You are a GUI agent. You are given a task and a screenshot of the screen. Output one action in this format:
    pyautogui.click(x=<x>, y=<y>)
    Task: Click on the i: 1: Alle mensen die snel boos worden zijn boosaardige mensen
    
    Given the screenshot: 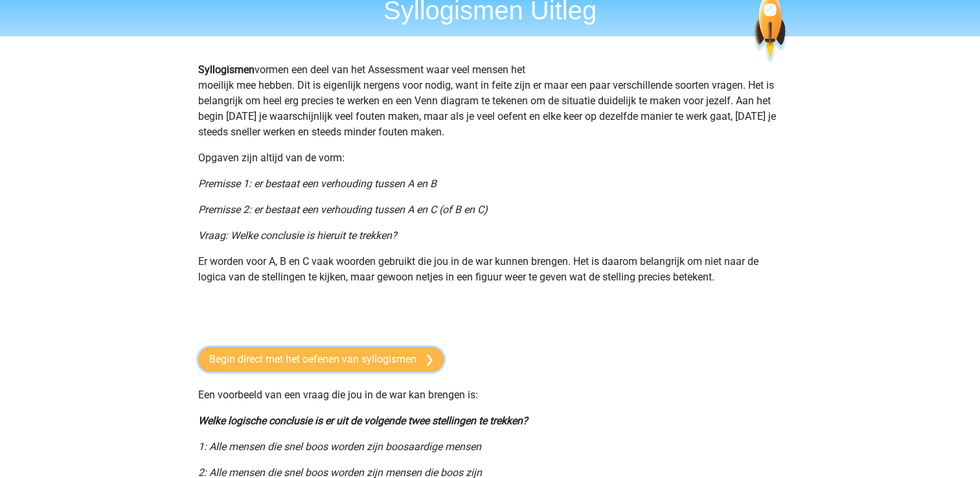 What is the action you would take?
    pyautogui.click(x=340, y=446)
    